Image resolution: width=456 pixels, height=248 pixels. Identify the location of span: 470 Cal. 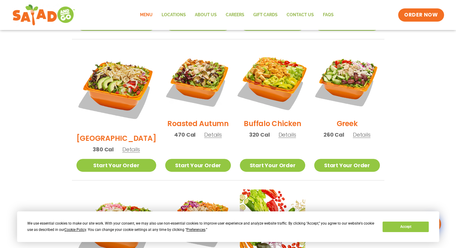
(185, 134).